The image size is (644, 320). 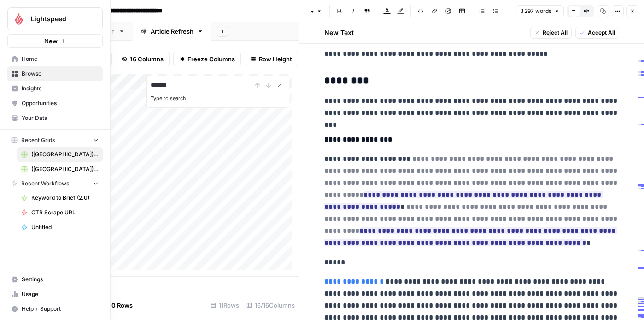 What do you see at coordinates (60, 213) in the screenshot?
I see `a: CTR Scrape URL` at bounding box center [60, 213].